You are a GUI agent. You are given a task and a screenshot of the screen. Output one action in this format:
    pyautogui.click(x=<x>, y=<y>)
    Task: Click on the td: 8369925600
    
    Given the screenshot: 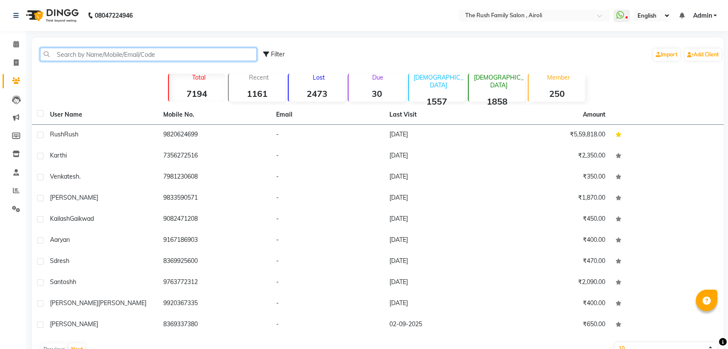 What is the action you would take?
    pyautogui.click(x=214, y=262)
    